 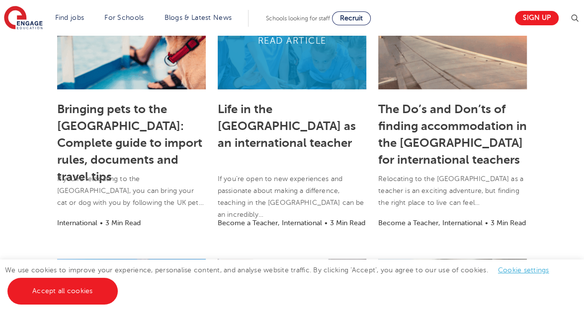 What do you see at coordinates (292, 197) in the screenshot?
I see `p: If you’re open to new experiences and passionate about making a difference, teaching in the [GEOG...` at bounding box center [292, 197].